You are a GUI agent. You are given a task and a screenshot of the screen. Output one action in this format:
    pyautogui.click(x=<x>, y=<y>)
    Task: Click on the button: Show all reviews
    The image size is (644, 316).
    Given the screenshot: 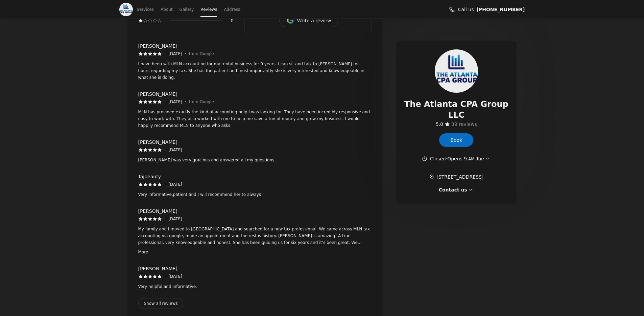 What is the action you would take?
    pyautogui.click(x=161, y=303)
    